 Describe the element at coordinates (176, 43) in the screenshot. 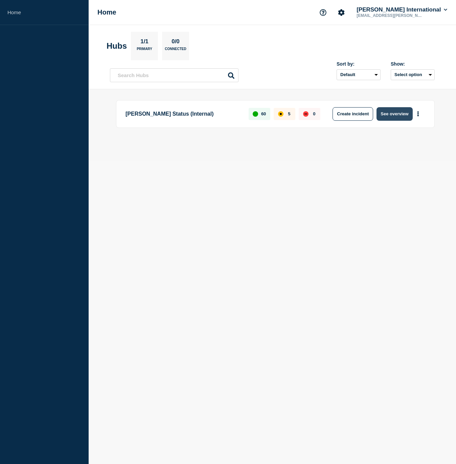

I see `p: 0/0` at that location.